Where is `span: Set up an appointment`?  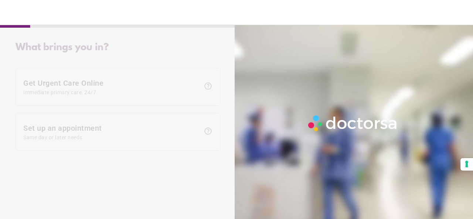
span: Set up an appointment is located at coordinates (112, 132).